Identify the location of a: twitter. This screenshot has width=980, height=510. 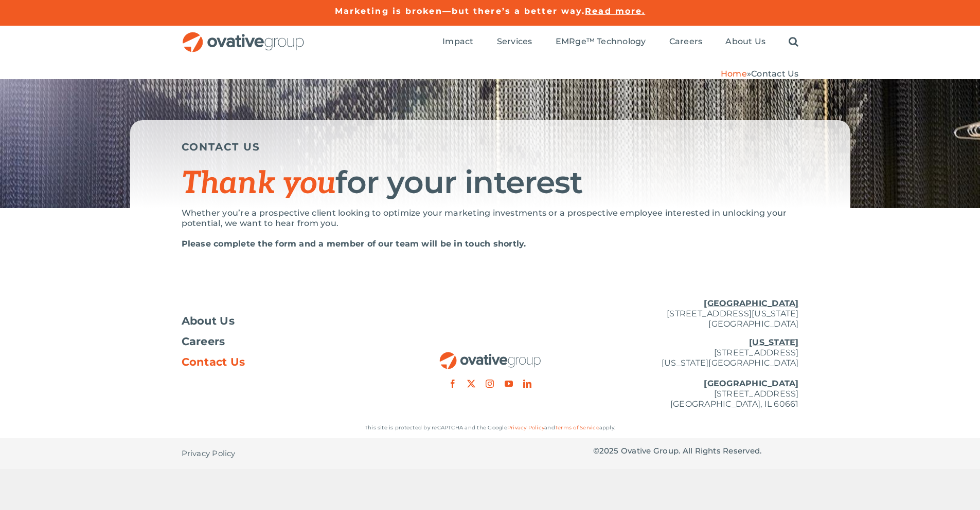
(471, 384).